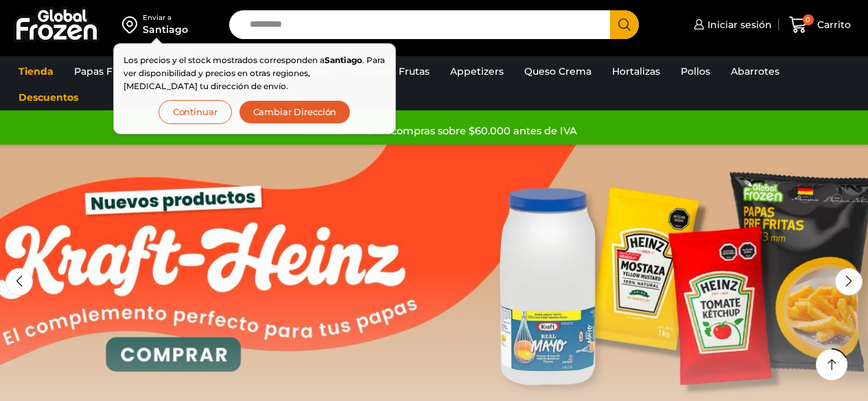  What do you see at coordinates (832, 25) in the screenshot?
I see `span: Carrito` at bounding box center [832, 25].